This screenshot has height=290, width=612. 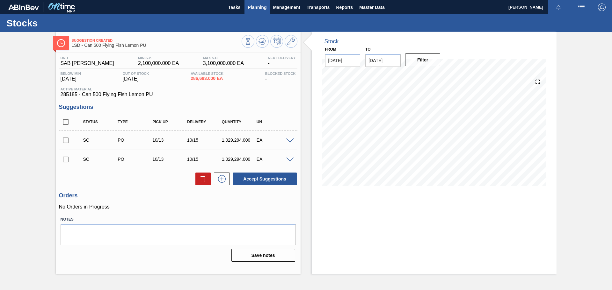 I want to click on label: to, so click(x=368, y=49).